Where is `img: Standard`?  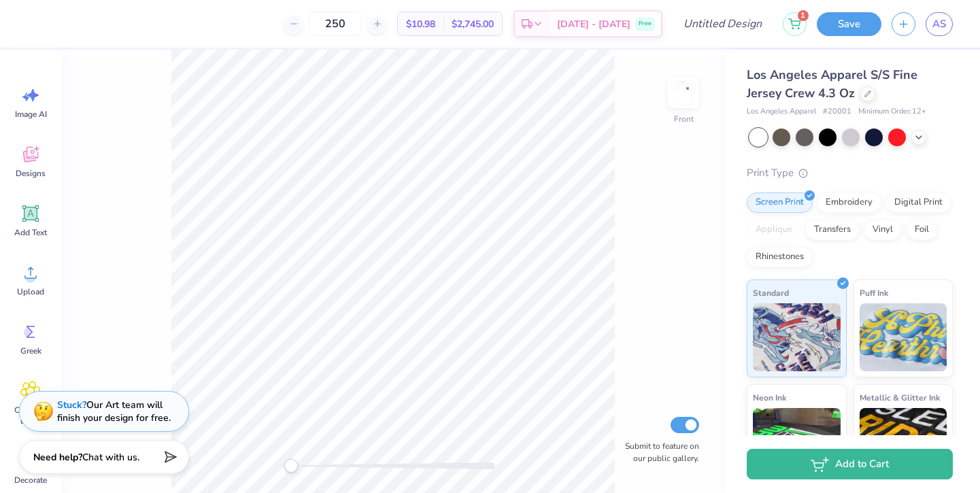
img: Standard is located at coordinates (797, 338).